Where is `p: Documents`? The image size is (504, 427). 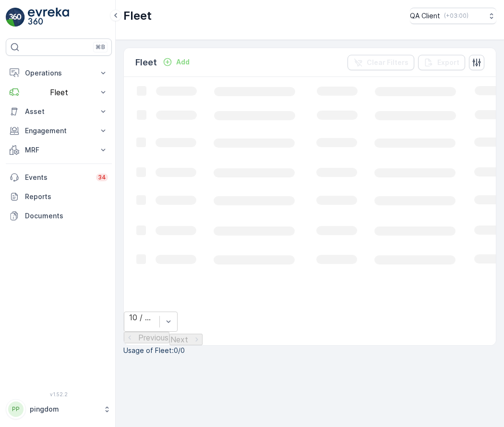 p: Documents is located at coordinates (66, 216).